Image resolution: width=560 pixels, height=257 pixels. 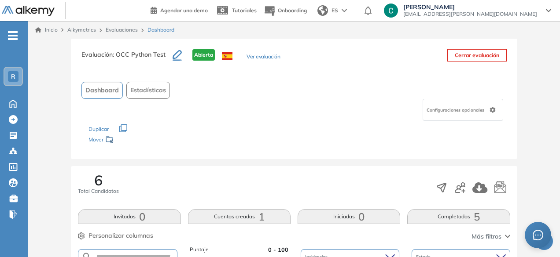 What do you see at coordinates (278, 250) in the screenshot?
I see `span: 0 - 100` at bounding box center [278, 250].